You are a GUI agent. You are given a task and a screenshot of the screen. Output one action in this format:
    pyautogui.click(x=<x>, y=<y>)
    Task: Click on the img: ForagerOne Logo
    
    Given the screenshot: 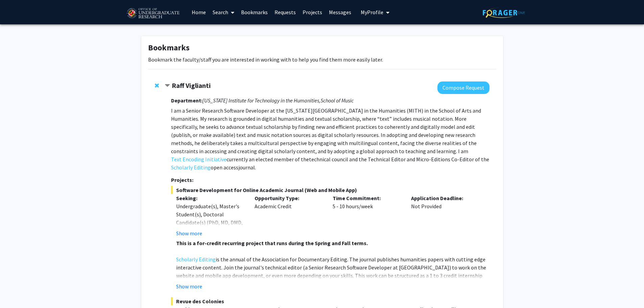 What is the action you would take?
    pyautogui.click(x=504, y=13)
    